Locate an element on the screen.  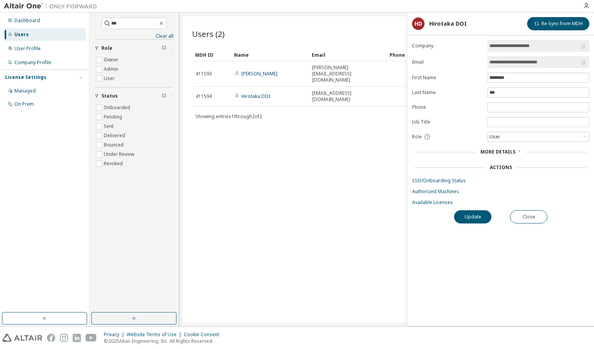
div: MDH ID is located at coordinates (212, 55).